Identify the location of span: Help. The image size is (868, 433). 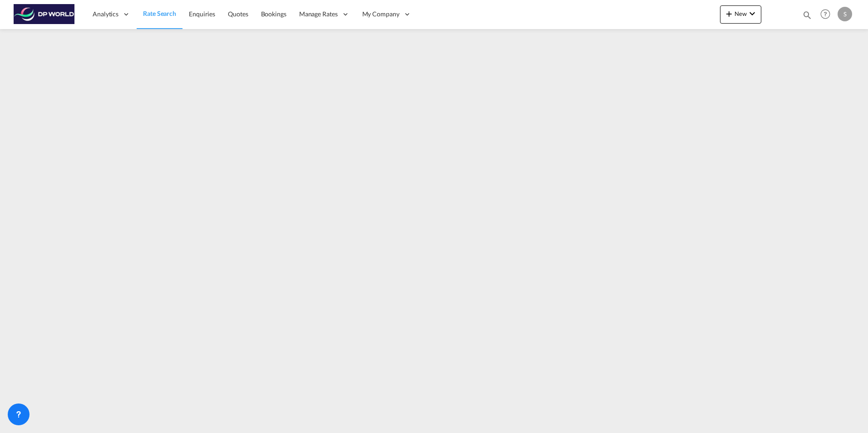
(825, 14).